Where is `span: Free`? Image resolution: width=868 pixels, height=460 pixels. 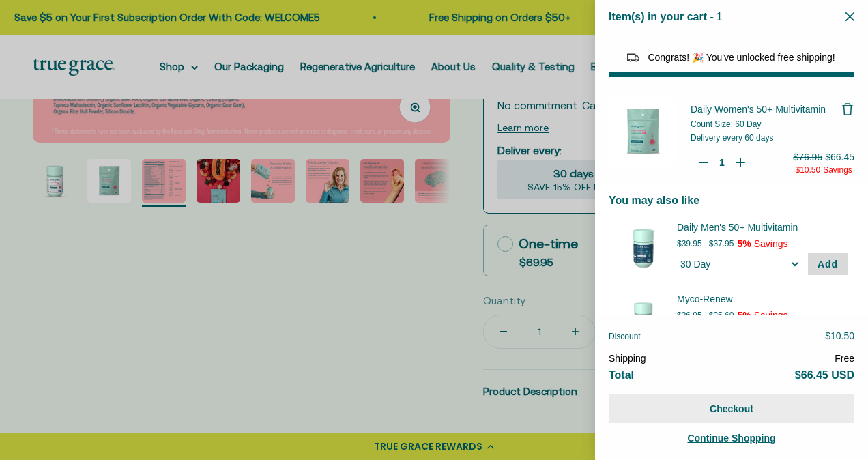
span: Free is located at coordinates (844, 358).